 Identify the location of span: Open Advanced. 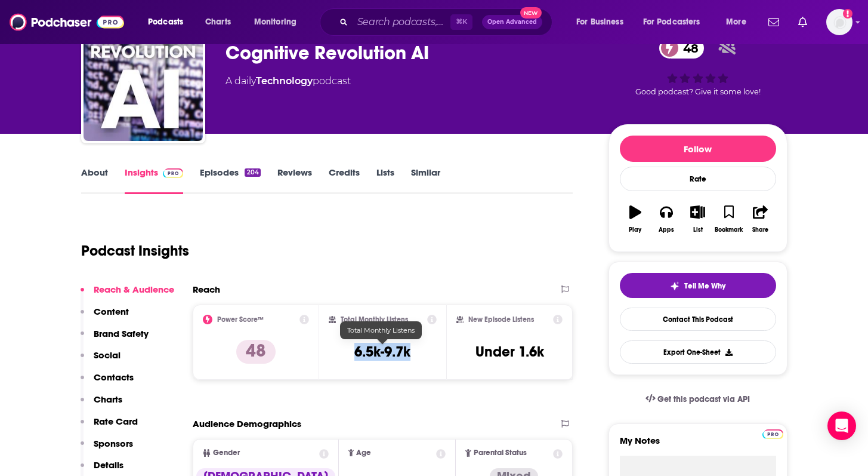
(512, 22).